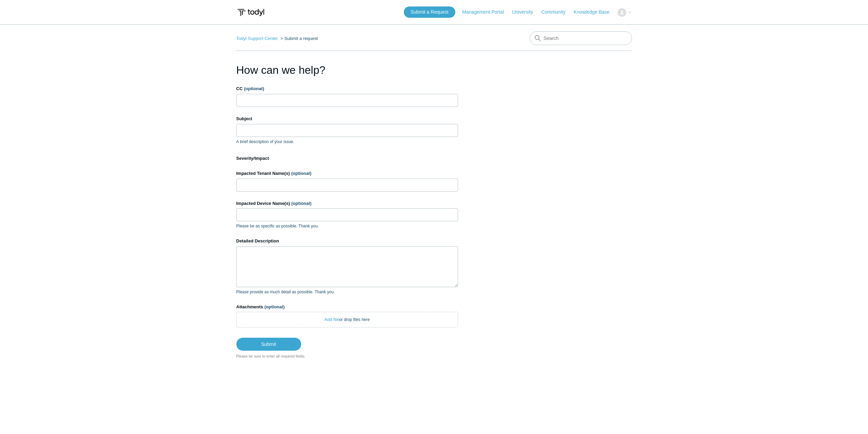  I want to click on li: Todyl Support Center, so click(258, 38).